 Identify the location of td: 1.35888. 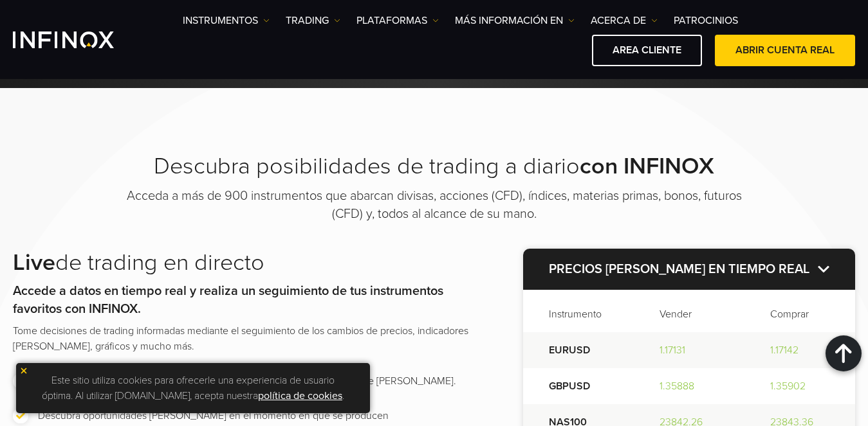
(689, 387).